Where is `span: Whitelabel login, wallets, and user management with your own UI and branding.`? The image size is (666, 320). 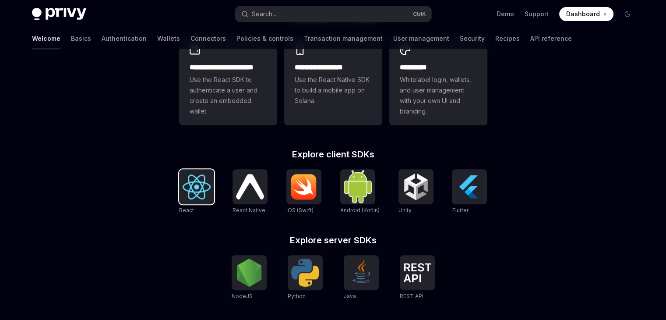
span: Whitelabel login, wallets, and user management with your own UI and branding. is located at coordinates (438, 95).